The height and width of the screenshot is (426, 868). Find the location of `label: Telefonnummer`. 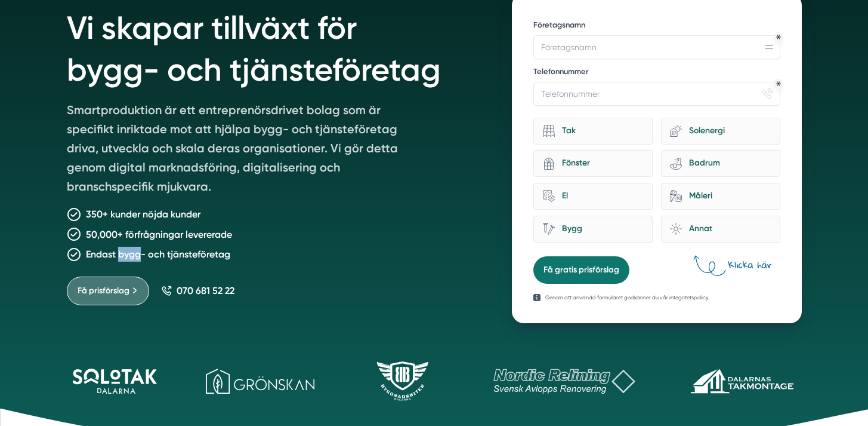

label: Telefonnummer is located at coordinates (656, 73).